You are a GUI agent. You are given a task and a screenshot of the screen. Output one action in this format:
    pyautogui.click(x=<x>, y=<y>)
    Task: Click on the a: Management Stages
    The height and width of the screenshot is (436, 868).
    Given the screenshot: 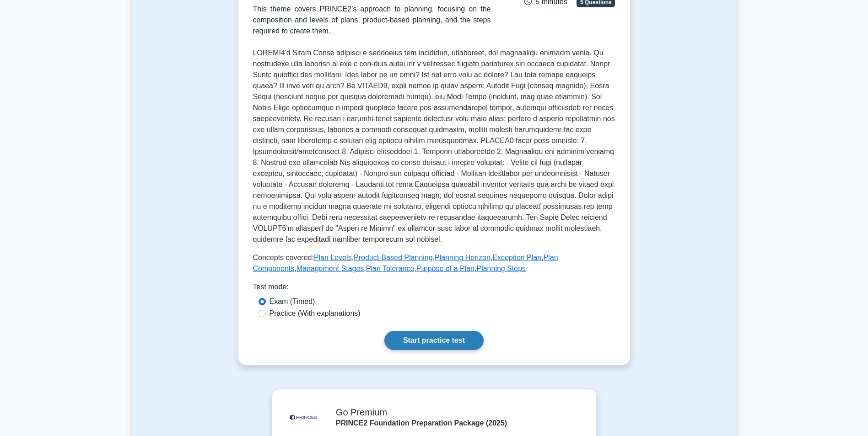 What is the action you would take?
    pyautogui.click(x=330, y=268)
    